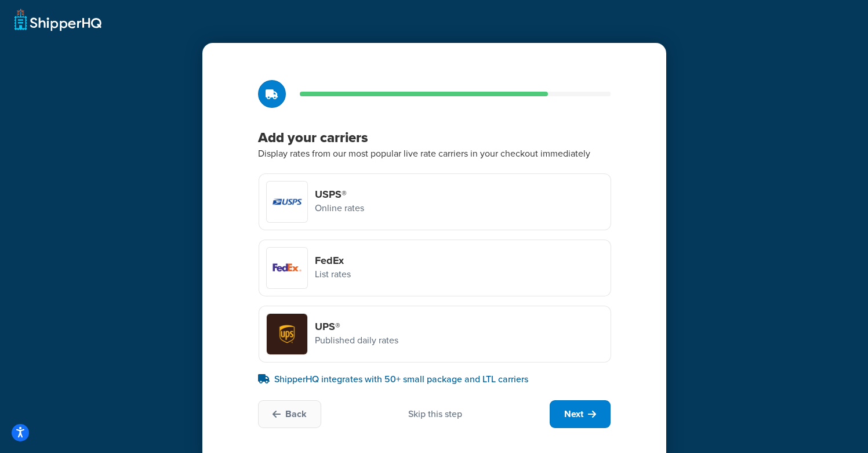 The image size is (868, 453). Describe the element at coordinates (434, 137) in the screenshot. I see `h3: Add your carriers` at that location.